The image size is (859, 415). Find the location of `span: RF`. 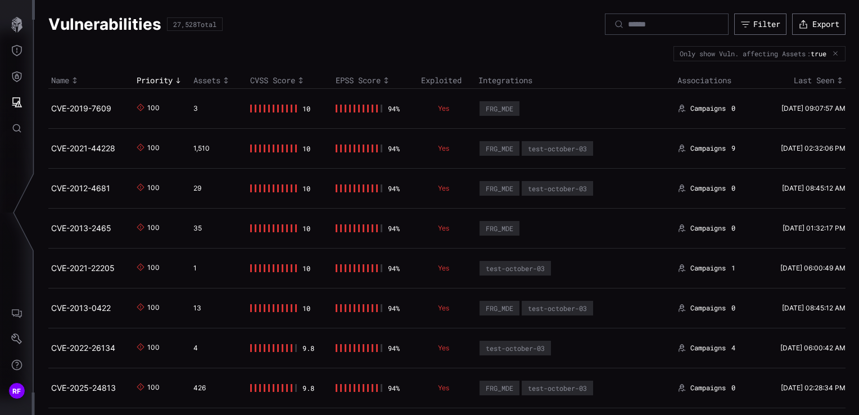

span: RF is located at coordinates (17, 391).